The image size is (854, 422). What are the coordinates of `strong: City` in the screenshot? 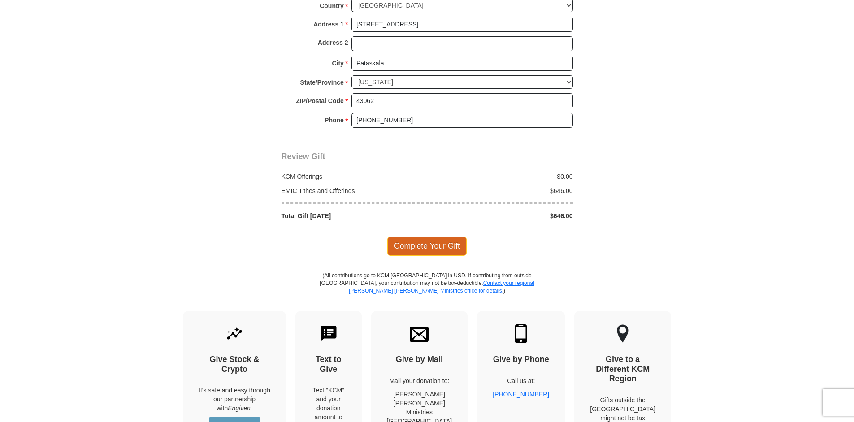 It's located at (338, 63).